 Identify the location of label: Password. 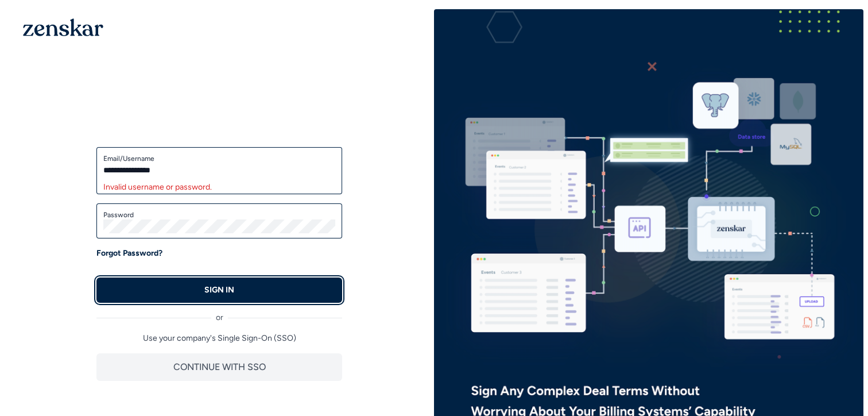
(219, 215).